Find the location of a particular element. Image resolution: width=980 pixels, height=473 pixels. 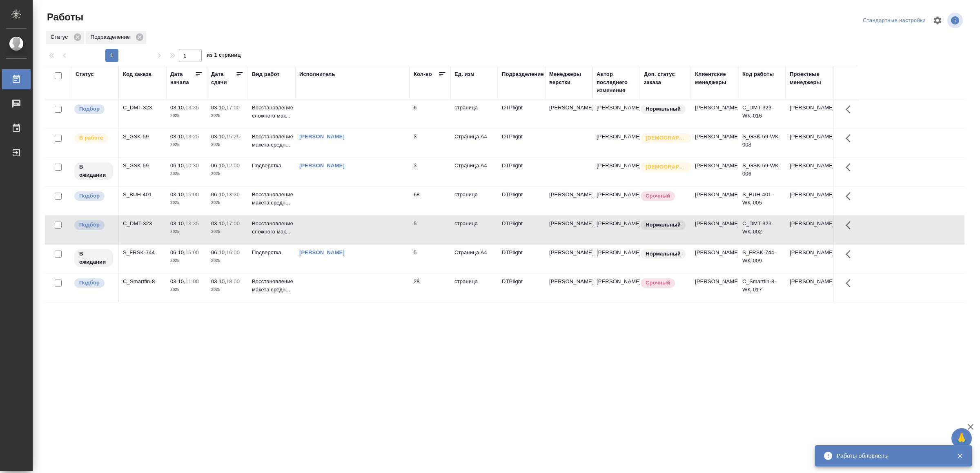

td: 6 is located at coordinates (430, 114).